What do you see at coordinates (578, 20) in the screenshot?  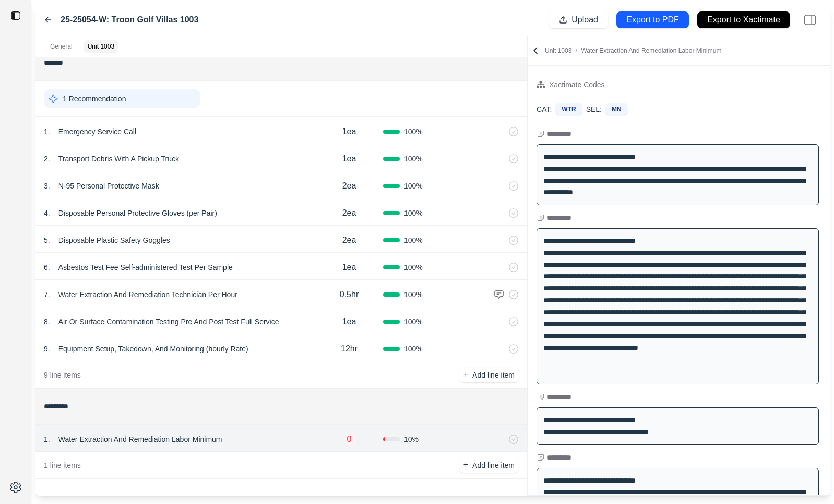 I see `button: Upload` at bounding box center [578, 20].